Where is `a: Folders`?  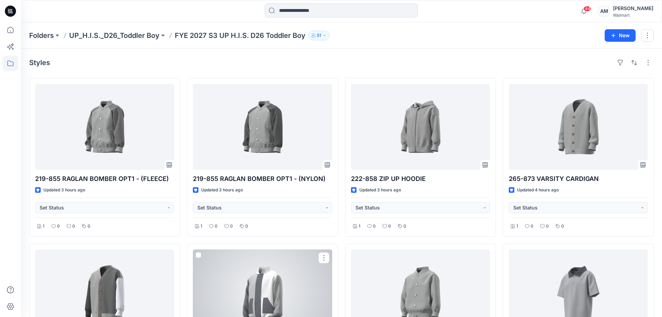
a: Folders is located at coordinates (41, 35).